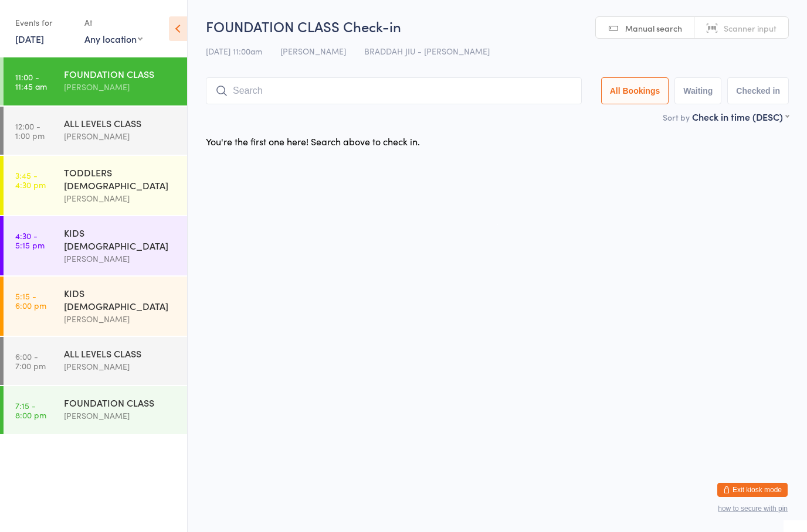  Describe the element at coordinates (752, 490) in the screenshot. I see `button: Exit kiosk mode` at that location.